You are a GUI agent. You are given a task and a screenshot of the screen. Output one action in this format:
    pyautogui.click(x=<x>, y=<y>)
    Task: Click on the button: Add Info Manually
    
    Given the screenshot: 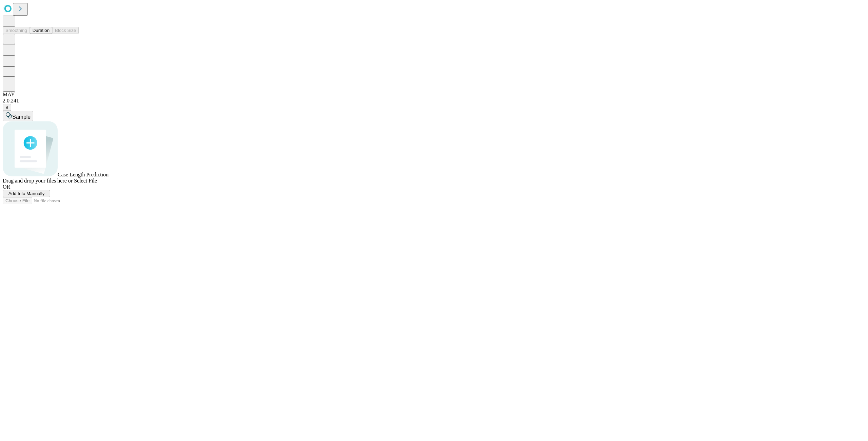 What is the action you would take?
    pyautogui.click(x=26, y=193)
    